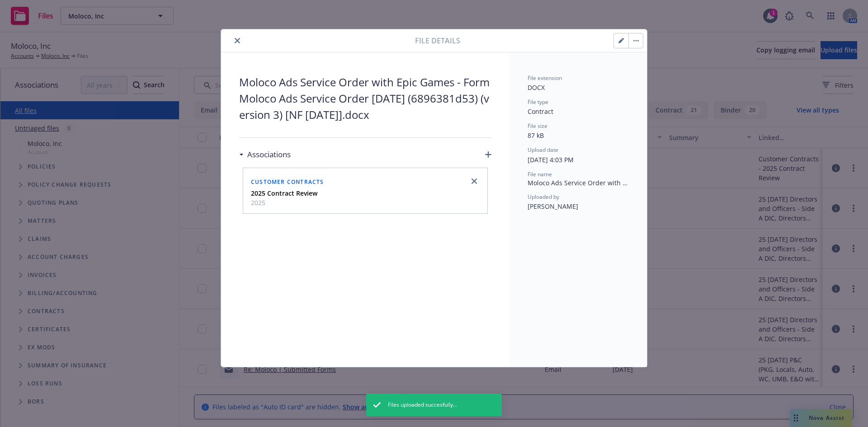 The image size is (868, 427). I want to click on span: Files uploaded succesfully..., so click(422, 405).